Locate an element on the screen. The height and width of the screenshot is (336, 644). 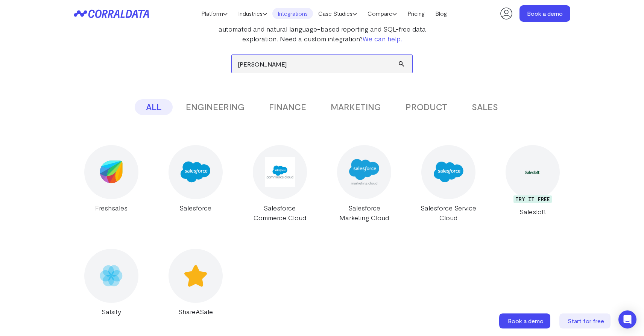
img: Salesforce Commerce Cloud is located at coordinates (280, 172).